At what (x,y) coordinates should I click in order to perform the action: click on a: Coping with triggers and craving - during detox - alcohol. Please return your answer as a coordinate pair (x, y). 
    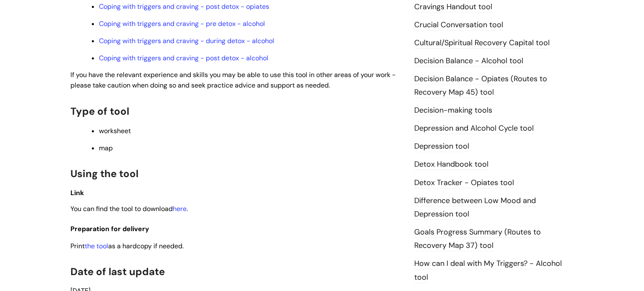
    Looking at the image, I should click on (187, 40).